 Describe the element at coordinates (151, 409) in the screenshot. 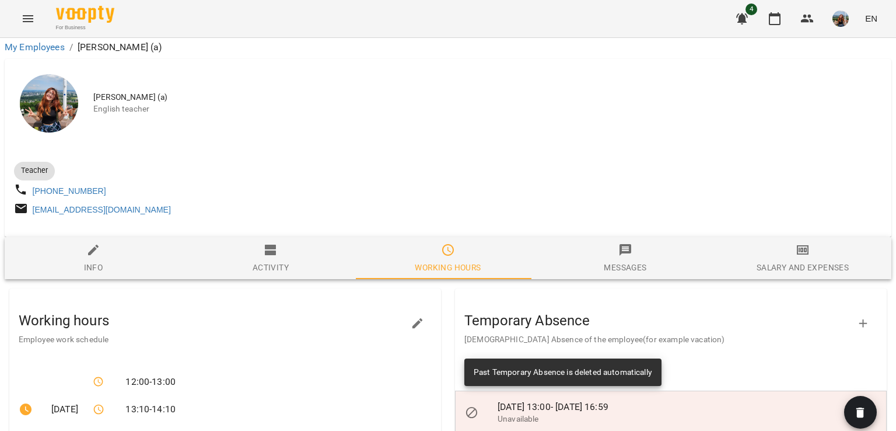

I see `span: 13:10 - 14:10` at that location.